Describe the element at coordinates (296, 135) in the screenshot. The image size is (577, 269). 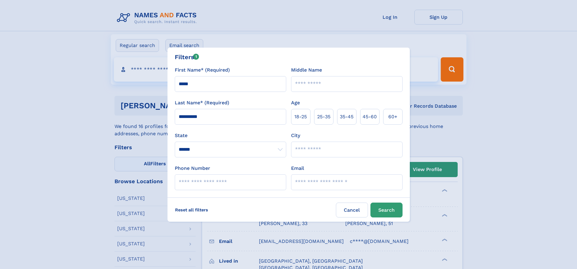
I see `label: City` at that location.